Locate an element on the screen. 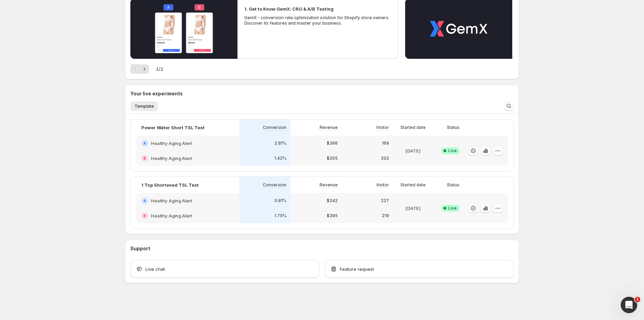 The image size is (644, 320). p: 169 is located at coordinates (385, 143).